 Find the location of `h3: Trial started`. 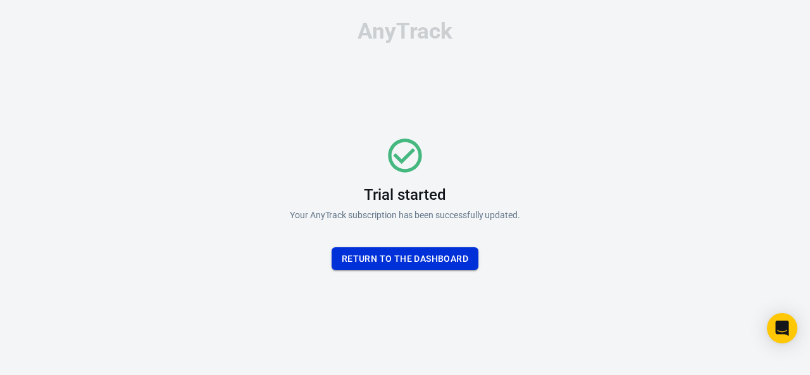

h3: Trial started is located at coordinates (404, 195).